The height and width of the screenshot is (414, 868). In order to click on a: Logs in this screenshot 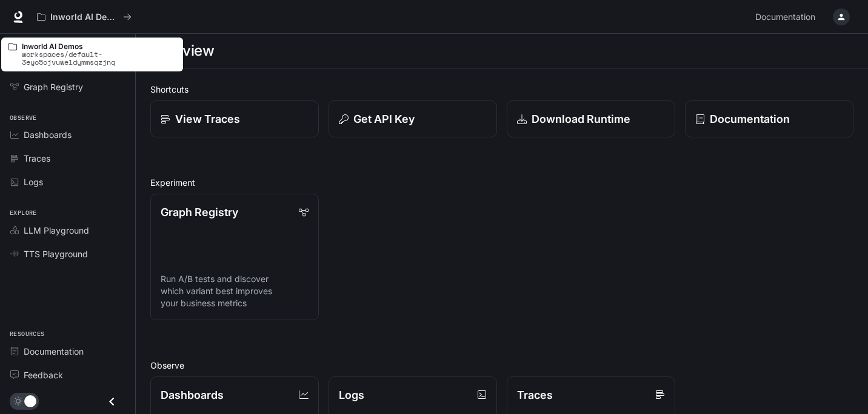, I will do `click(68, 181)`.